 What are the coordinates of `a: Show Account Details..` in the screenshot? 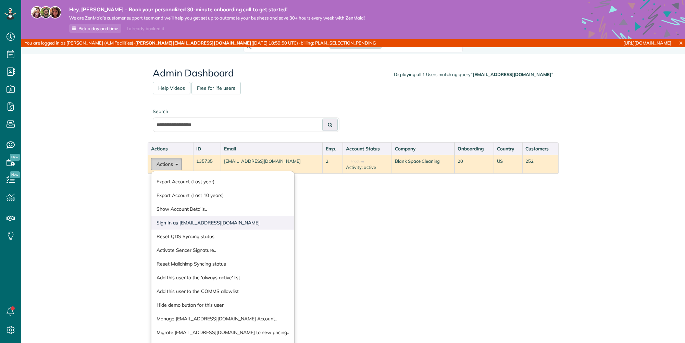 It's located at (223, 209).